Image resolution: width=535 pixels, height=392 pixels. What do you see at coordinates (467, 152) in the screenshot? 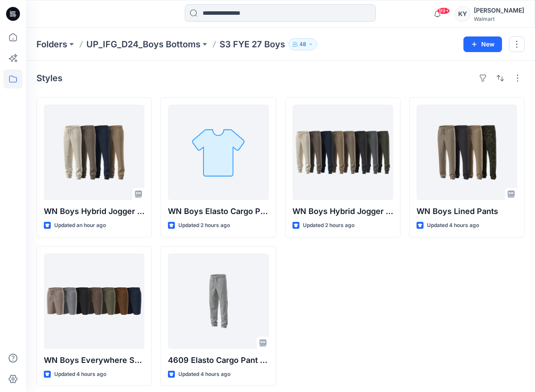
I see `a: WN Boys Lined Pants` at bounding box center [467, 152].